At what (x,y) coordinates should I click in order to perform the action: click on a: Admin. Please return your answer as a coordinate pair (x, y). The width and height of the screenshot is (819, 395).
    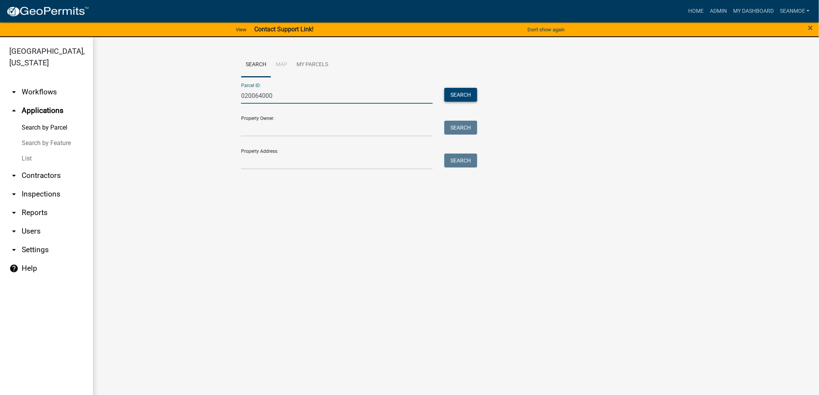
    Looking at the image, I should click on (718, 11).